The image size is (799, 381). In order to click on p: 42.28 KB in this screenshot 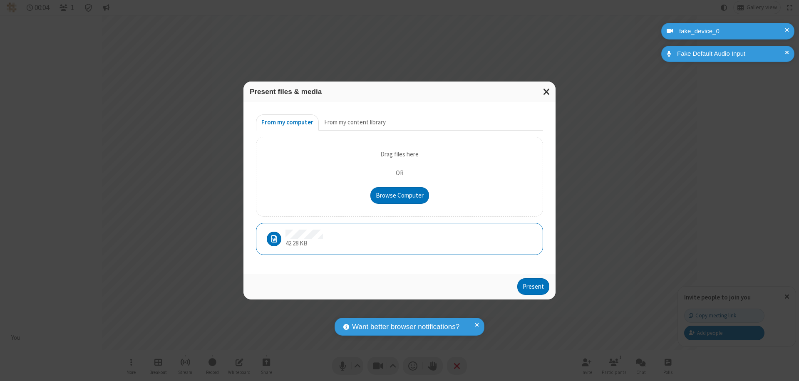, I will do `click(304, 243)`.